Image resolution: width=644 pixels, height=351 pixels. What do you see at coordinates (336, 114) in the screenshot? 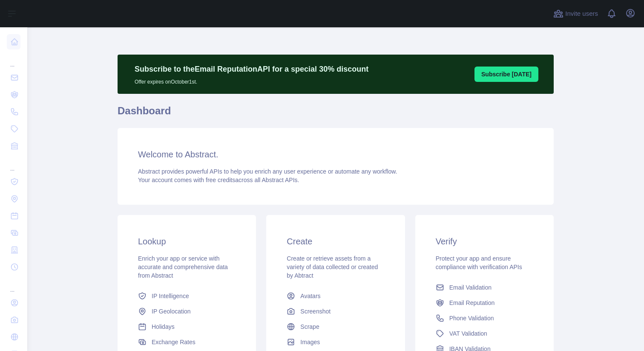
I see `h1: Dashboard` at bounding box center [336, 114].